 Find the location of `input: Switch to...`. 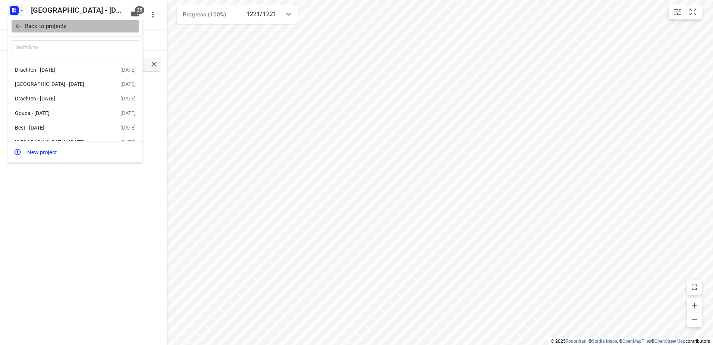

input: Switch to... is located at coordinates (75, 48).